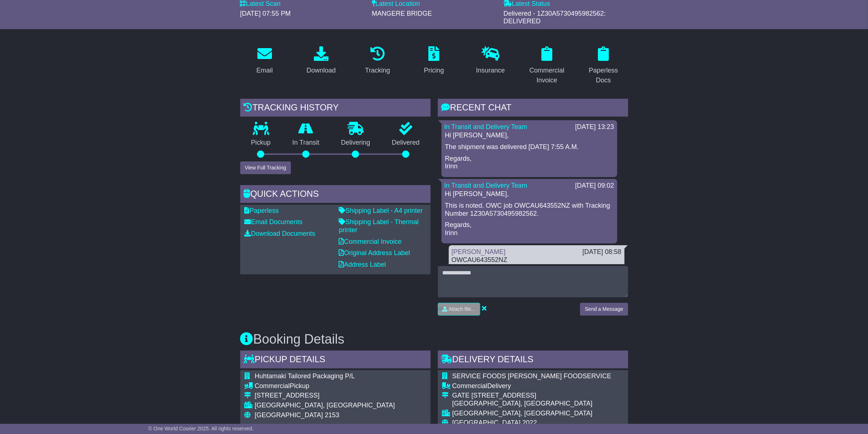 The height and width of the screenshot is (434, 868). I want to click on div: Pickup Details, so click(335, 360).